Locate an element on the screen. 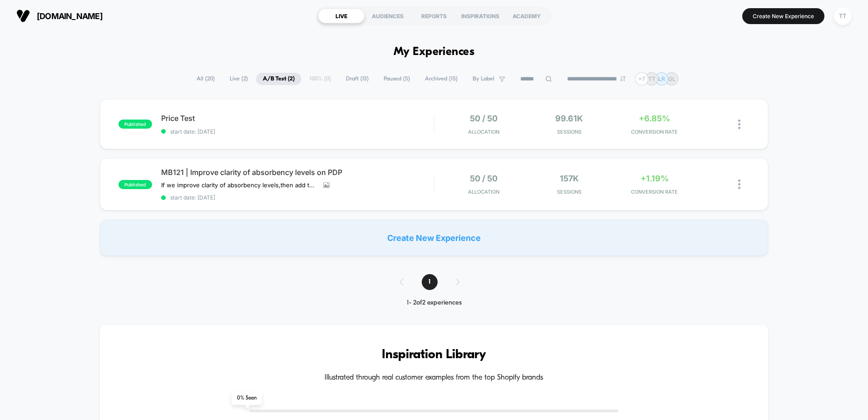 This screenshot has height=420, width=868. div: + 7 is located at coordinates (641, 79).